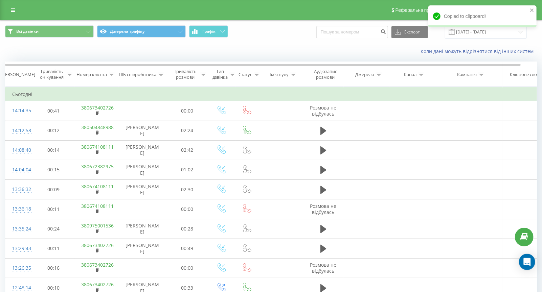  I want to click on div: Кампанія, so click(467, 74).